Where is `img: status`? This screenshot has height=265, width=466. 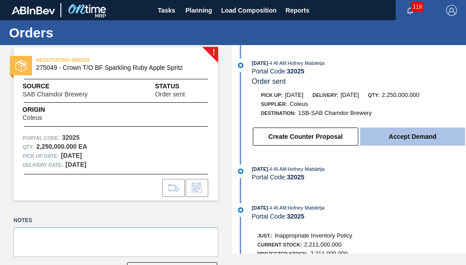
img: status is located at coordinates (21, 66).